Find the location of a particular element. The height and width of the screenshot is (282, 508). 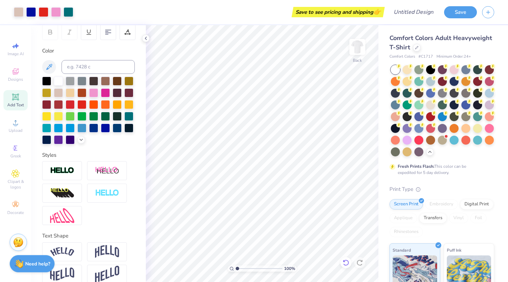

span: Designs is located at coordinates (16, 79).